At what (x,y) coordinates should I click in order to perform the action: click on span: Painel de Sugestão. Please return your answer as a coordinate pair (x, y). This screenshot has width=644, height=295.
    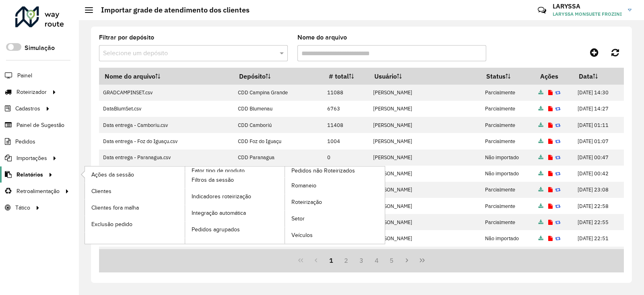
    Looking at the image, I should click on (40, 125).